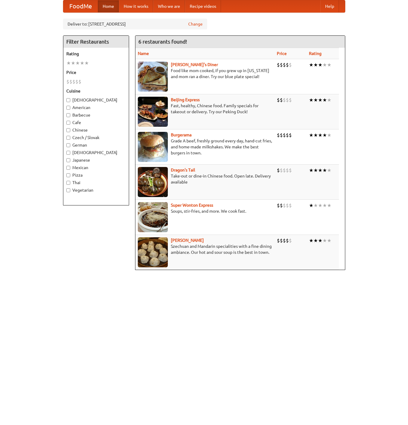 This screenshot has height=425, width=408. What do you see at coordinates (169, 6) in the screenshot?
I see `a: Who we are` at bounding box center [169, 6].